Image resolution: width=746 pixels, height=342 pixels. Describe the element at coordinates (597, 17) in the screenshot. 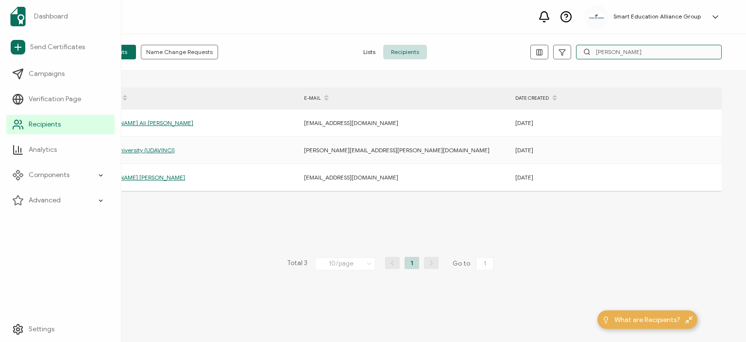

I see `img: 111c7b32-d500-4ce1-86d1-718dc6ccd280.jpg` at that location.